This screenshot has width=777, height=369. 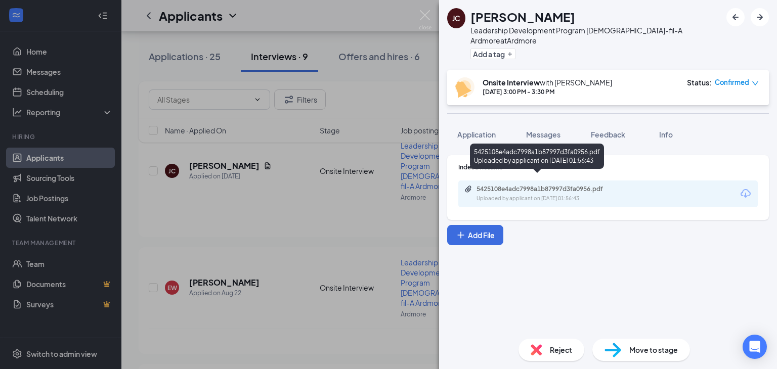 I want to click on div: Open Intercom Messenger, so click(x=755, y=347).